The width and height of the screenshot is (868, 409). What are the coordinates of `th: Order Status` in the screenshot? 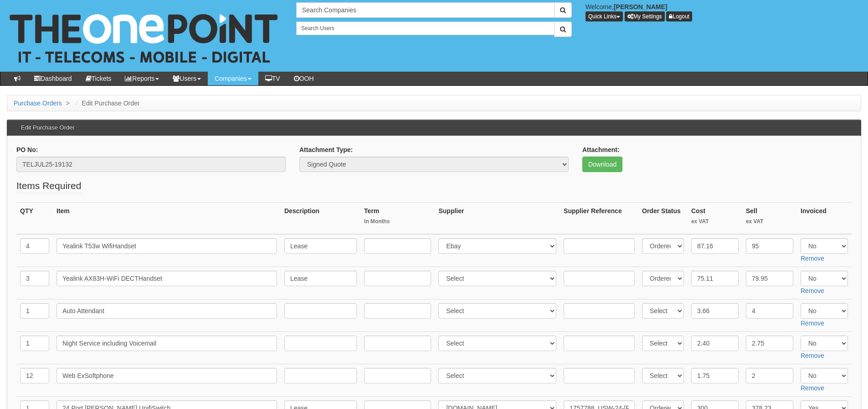 It's located at (663, 218).